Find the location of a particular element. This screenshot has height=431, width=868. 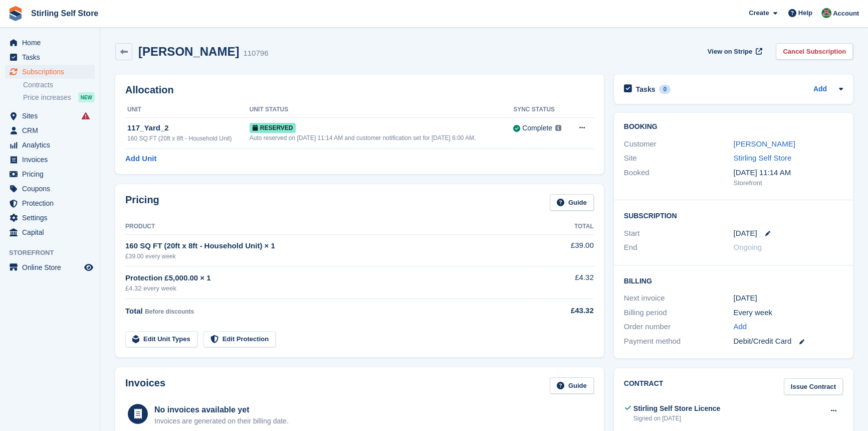

span: Before discounts is located at coordinates (170, 312).